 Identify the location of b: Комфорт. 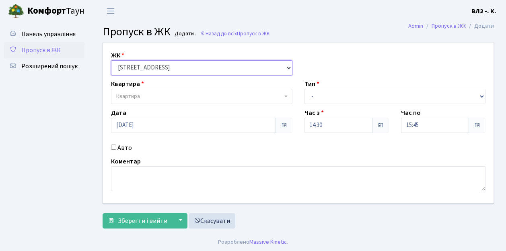
(47, 11).